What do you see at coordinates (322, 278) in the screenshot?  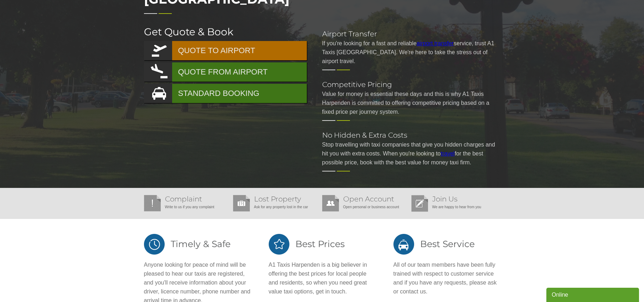 I see `p: A1 Taxis Harpenden is a big believer in offering the best prices for local people and residents, ...` at bounding box center [322, 278].